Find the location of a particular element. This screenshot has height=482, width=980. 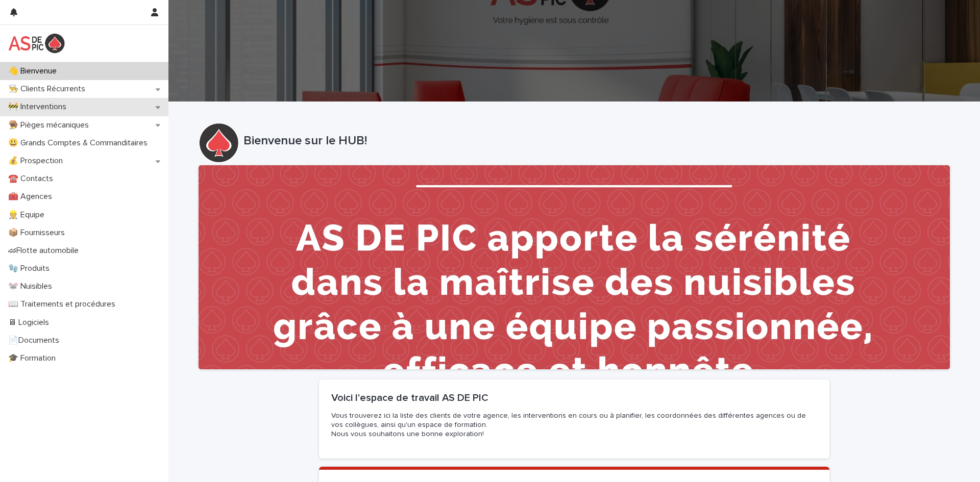

p: 🧰 Agences is located at coordinates (32, 196).